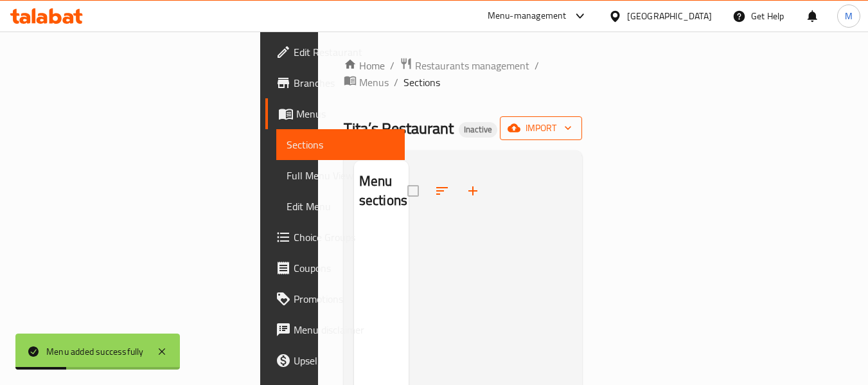 The image size is (868, 385). I want to click on span: M, so click(849, 16).